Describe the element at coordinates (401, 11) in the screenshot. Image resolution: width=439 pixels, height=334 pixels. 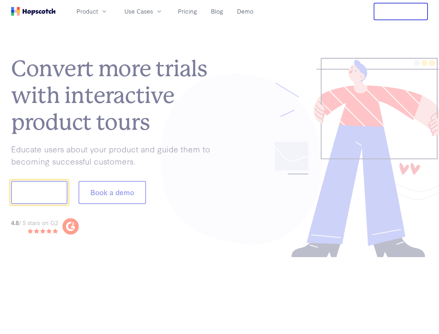
I see `button: Free Trial` at that location.